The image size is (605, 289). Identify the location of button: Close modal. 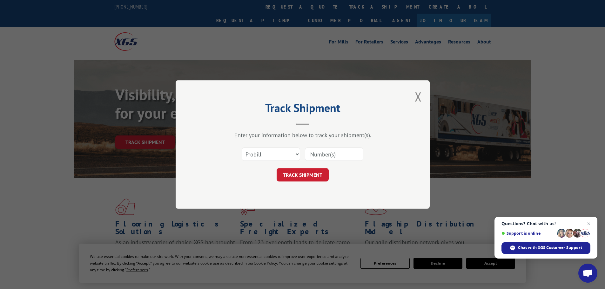
(418, 97).